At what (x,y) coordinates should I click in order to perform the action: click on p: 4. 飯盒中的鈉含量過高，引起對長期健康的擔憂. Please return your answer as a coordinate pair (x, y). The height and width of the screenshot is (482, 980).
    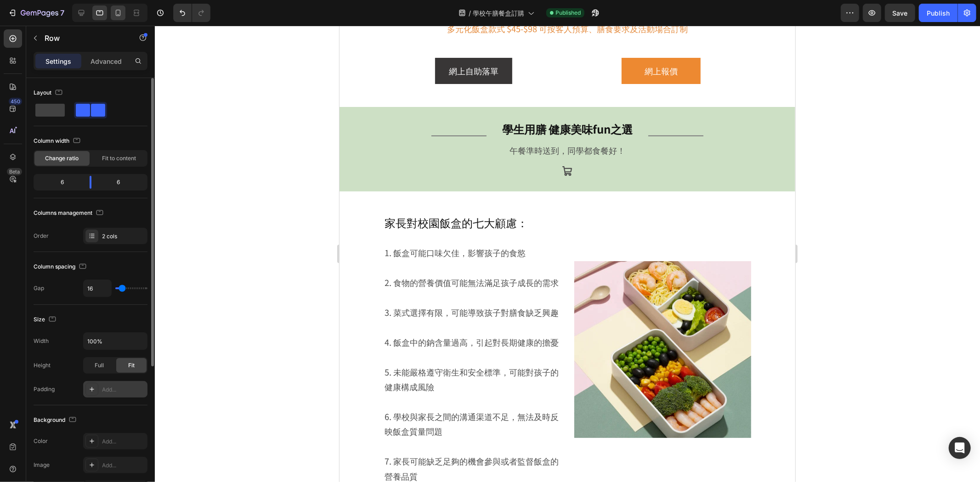
    Looking at the image, I should click on (133, 309).